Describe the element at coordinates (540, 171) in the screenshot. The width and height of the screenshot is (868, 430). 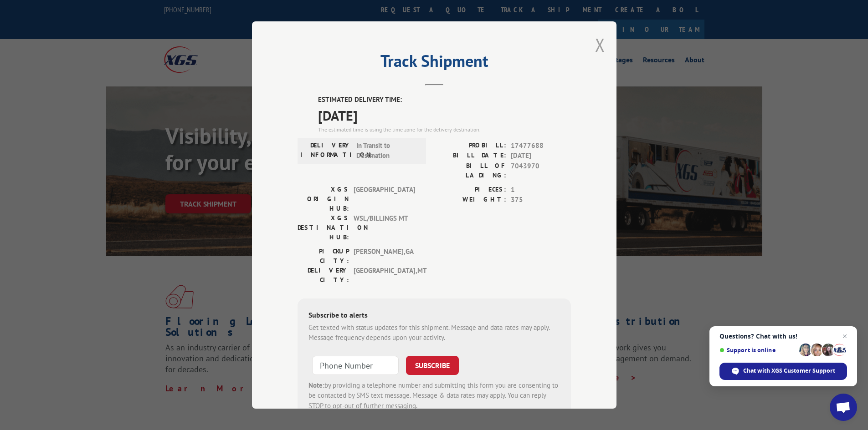
I see `span: 7043970` at that location.